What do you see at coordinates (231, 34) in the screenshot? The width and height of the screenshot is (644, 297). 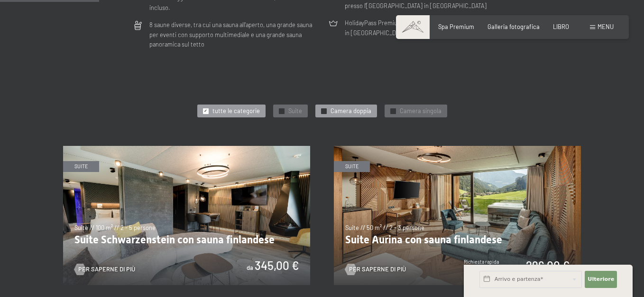 I see `font: 8 saune diverse, tra cui una sauna all'aperto, una grande sauna per eventi con supporto multimedi...` at bounding box center [231, 34].